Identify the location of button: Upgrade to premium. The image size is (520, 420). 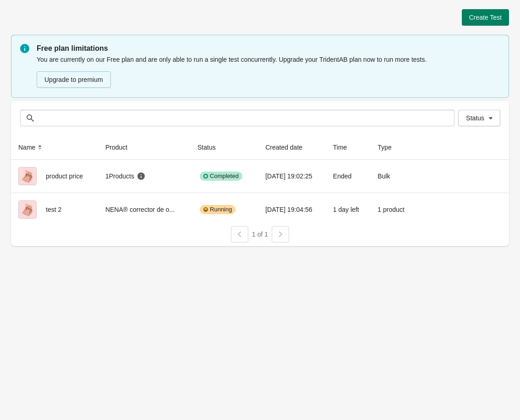
(74, 80).